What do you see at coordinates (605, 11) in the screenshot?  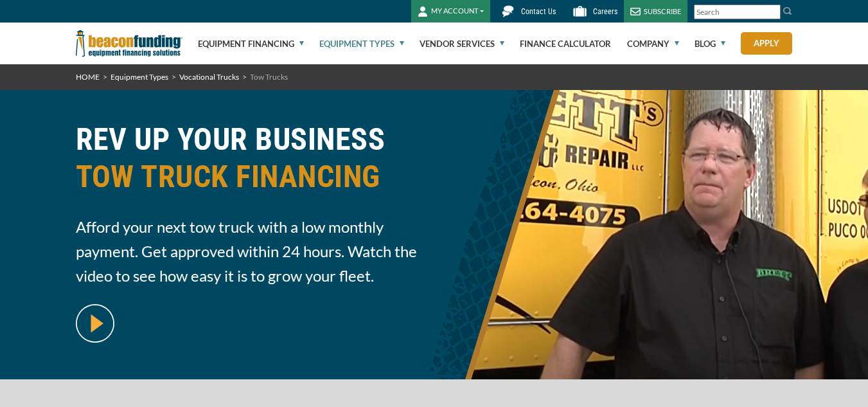 I see `span: Careers` at bounding box center [605, 11].